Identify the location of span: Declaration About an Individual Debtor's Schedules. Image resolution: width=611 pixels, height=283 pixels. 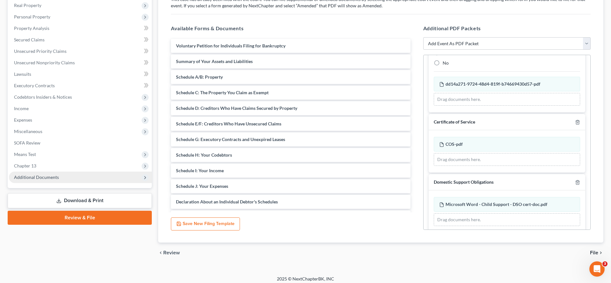
(227, 201).